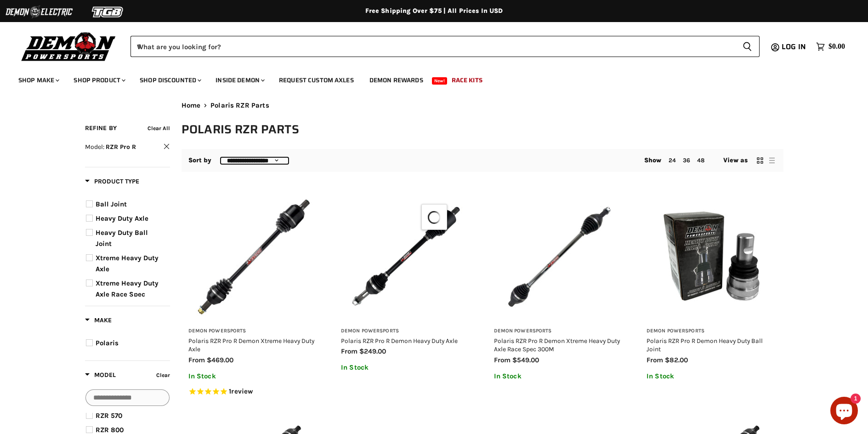 This screenshot has height=434, width=868. Describe the element at coordinates (241, 391) in the screenshot. I see `span: 1 reviews` at that location.